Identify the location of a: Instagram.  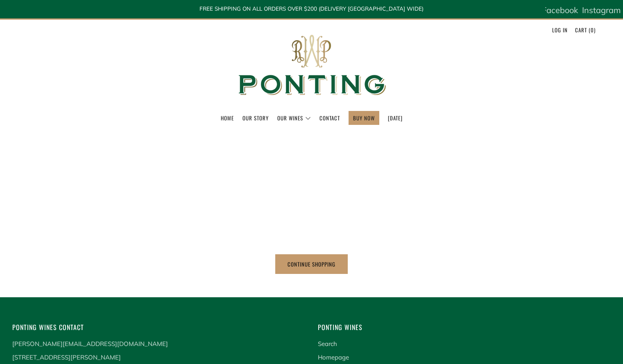
(601, 10).